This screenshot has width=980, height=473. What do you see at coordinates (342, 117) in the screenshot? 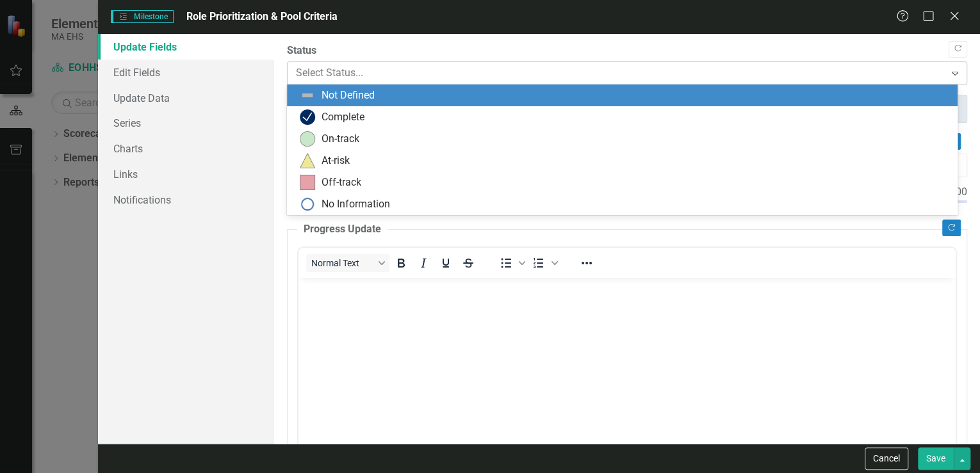
I see `div: Complete` at bounding box center [342, 117].